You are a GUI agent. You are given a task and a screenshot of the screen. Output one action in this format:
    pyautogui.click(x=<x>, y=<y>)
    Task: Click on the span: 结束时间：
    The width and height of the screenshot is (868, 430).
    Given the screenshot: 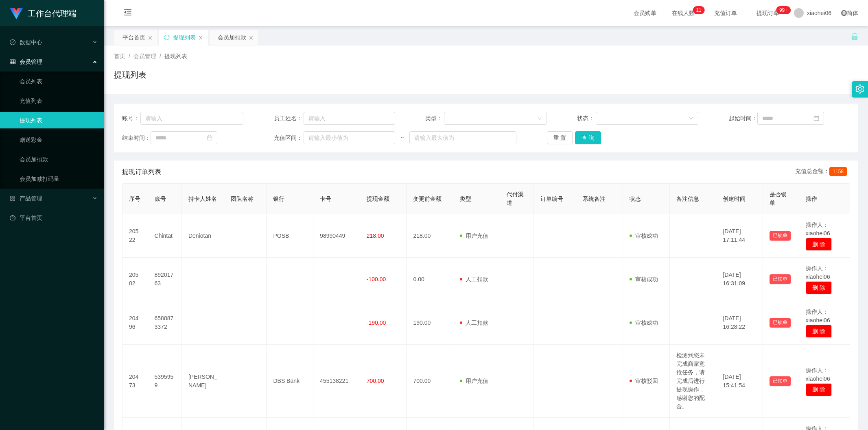 What is the action you would take?
    pyautogui.click(x=136, y=138)
    